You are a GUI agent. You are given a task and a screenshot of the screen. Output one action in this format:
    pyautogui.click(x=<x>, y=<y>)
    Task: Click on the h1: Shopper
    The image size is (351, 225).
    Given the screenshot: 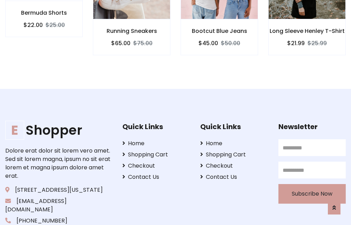 What is the action you would take?
    pyautogui.click(x=58, y=130)
    